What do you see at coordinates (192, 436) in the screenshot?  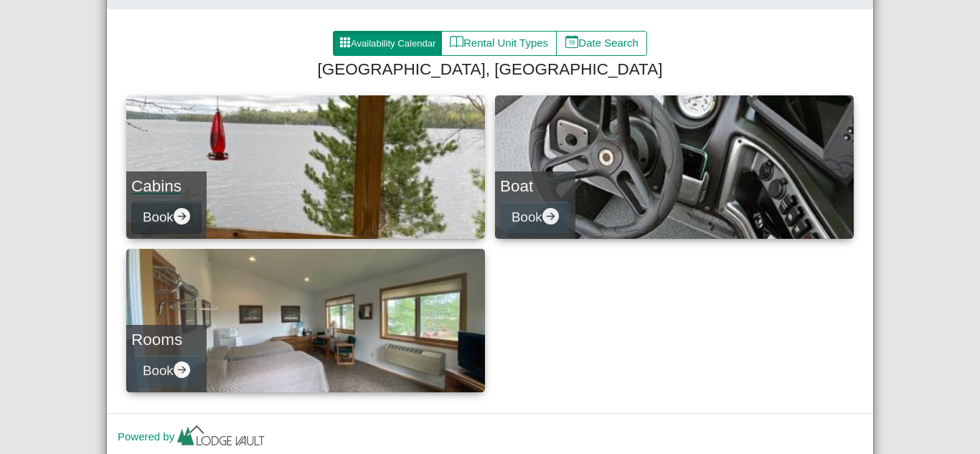 I see `a: Powered by` at bounding box center [192, 436].